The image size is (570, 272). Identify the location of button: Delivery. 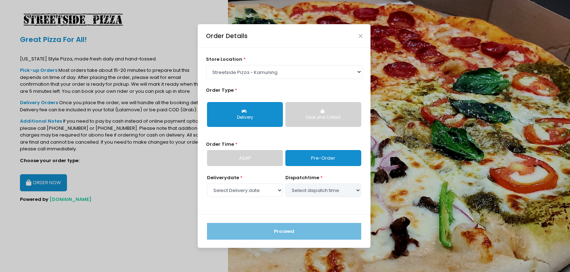
(245, 115).